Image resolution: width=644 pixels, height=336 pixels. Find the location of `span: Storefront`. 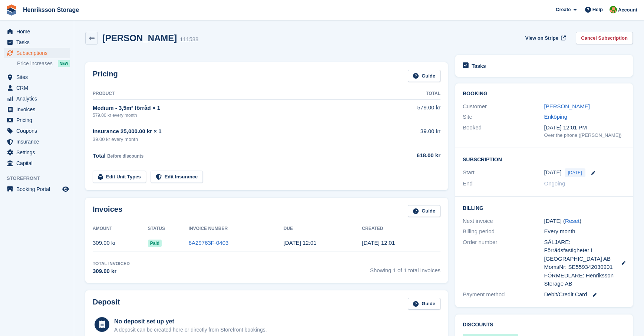

span: Storefront is located at coordinates (40, 178).